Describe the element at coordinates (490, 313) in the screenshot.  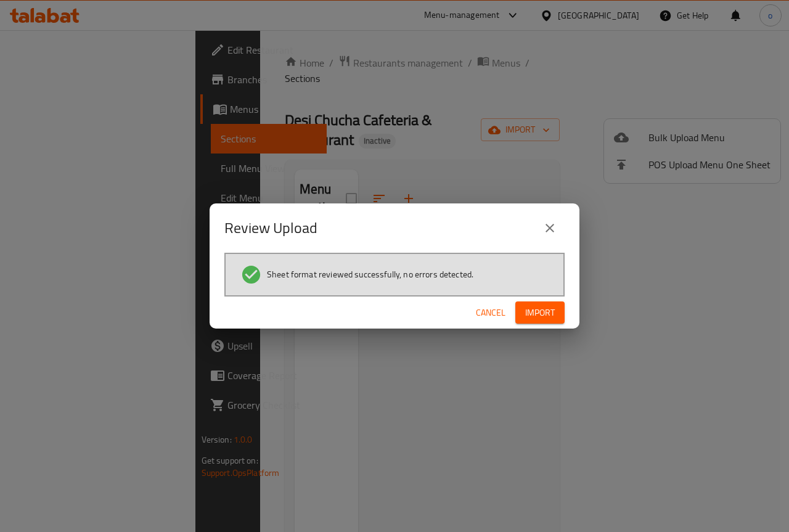
I see `button: Cancel` at that location.